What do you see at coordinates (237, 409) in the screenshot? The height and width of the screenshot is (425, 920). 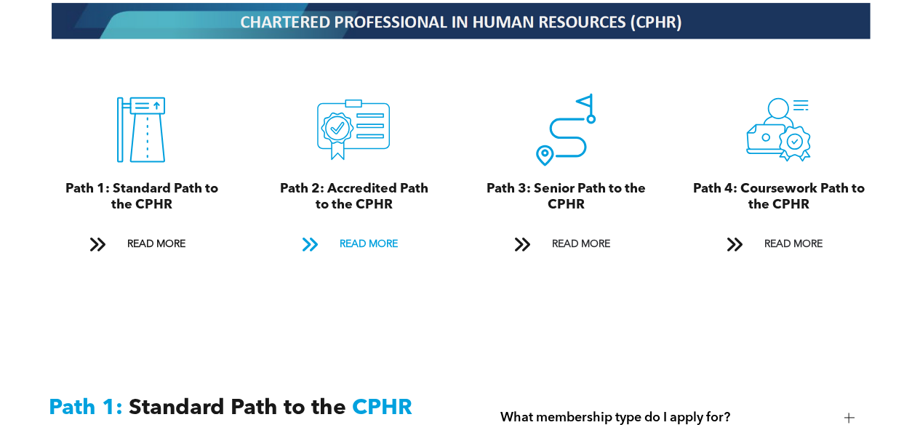 I see `span: Standard Path to the` at bounding box center [237, 409].